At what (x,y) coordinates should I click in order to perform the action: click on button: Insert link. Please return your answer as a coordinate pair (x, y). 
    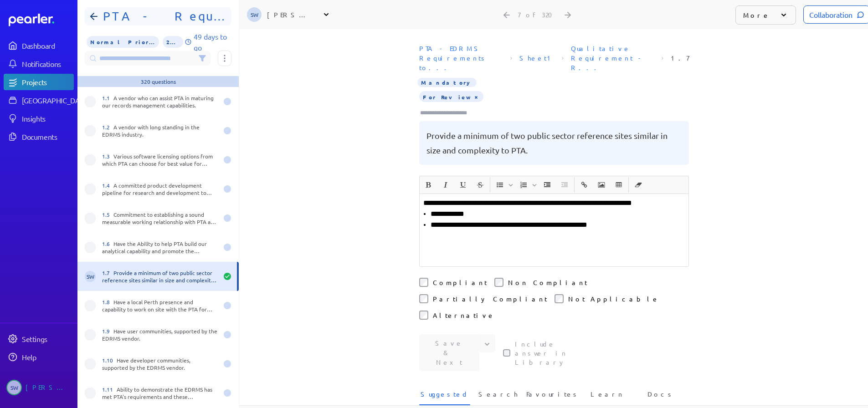
    Looking at the image, I should click on (584, 184).